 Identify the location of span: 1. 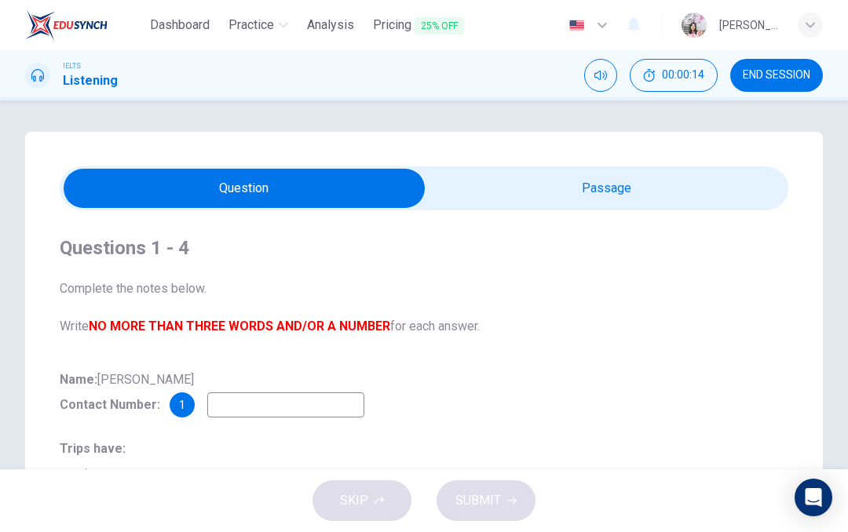
(182, 405).